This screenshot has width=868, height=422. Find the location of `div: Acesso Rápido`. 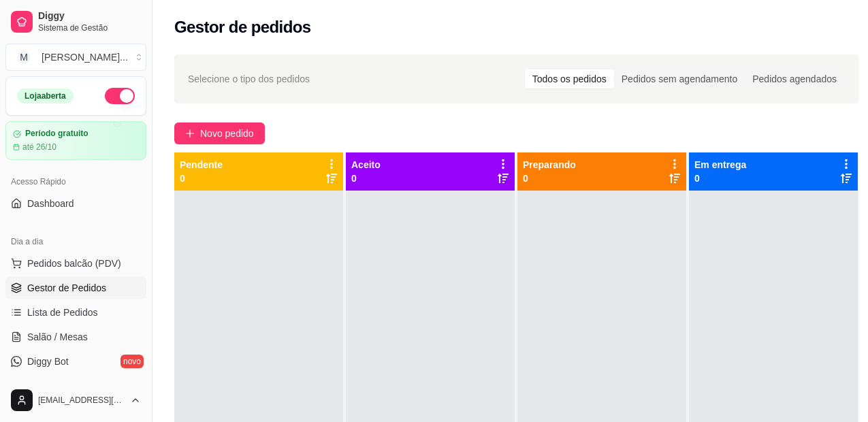

div: Acesso Rápido is located at coordinates (76, 182).